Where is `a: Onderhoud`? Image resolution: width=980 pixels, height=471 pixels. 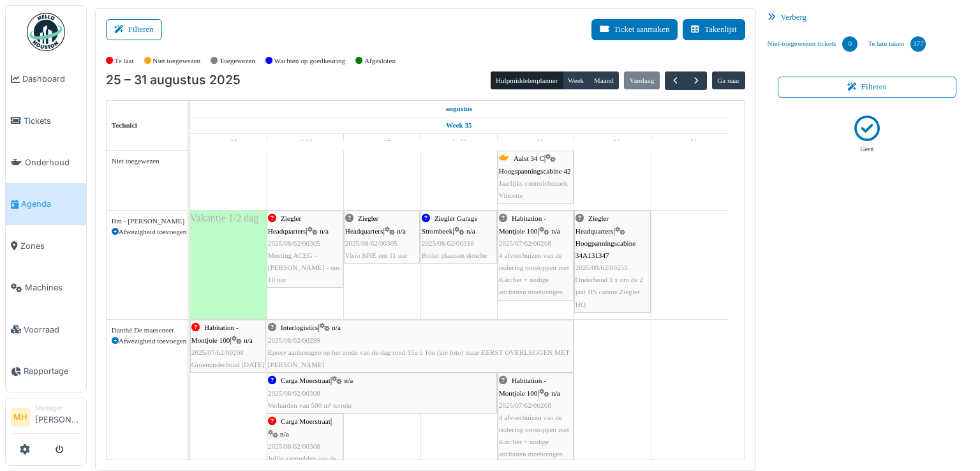 a: Onderhoud is located at coordinates (46, 162).